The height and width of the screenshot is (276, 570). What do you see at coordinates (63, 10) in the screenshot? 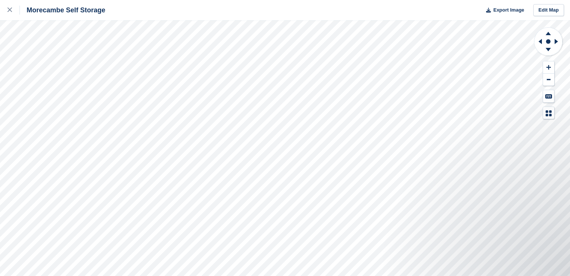
I see `div: Morecambe Self Storage` at bounding box center [63, 10].